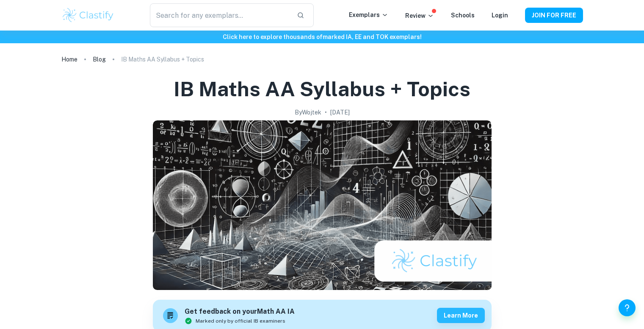  Describe the element at coordinates (628, 308) in the screenshot. I see `button: Help and Feedback` at that location.